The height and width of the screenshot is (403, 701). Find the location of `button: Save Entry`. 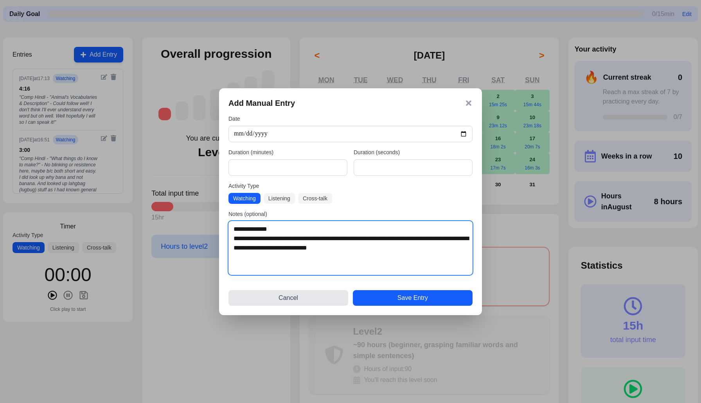

button: Save Entry is located at coordinates (412, 298).